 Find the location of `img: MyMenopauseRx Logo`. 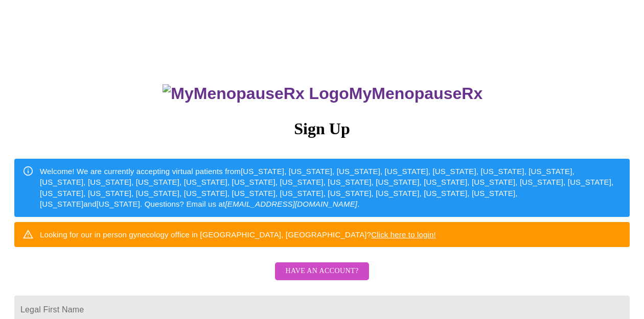

img: MyMenopauseRx Logo is located at coordinates (255, 93).